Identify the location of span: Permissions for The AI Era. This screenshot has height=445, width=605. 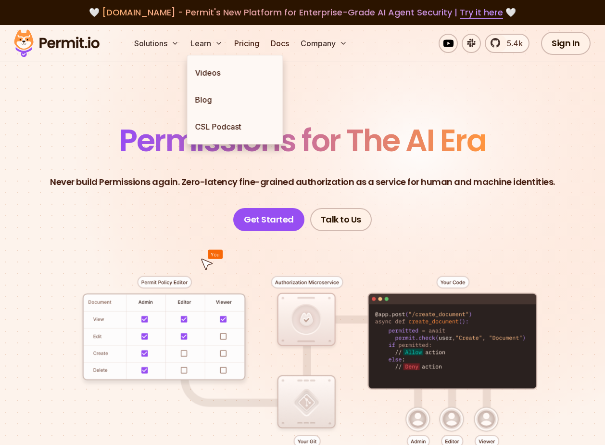
(303, 140).